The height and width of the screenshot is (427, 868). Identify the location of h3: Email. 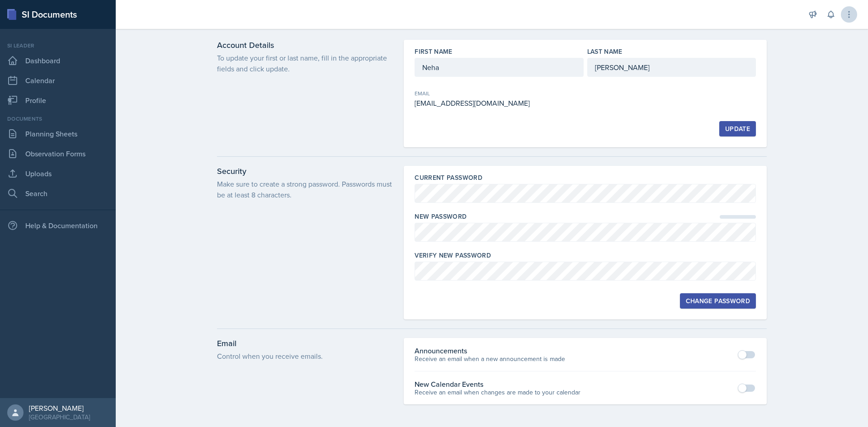
(305, 343).